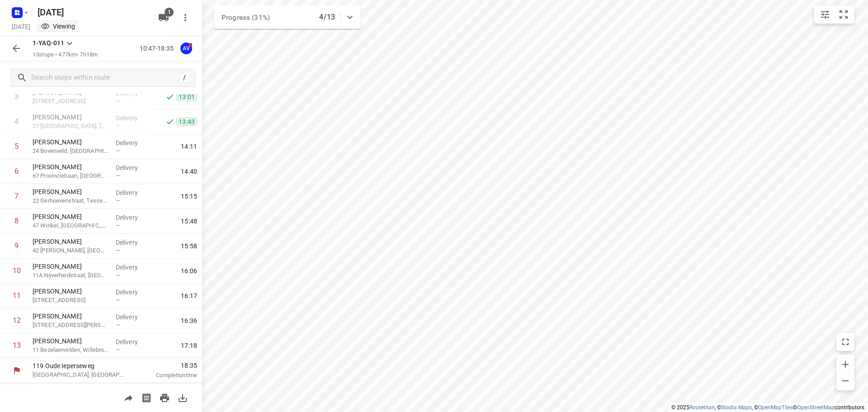 The width and height of the screenshot is (868, 412). I want to click on div: small contained button group, so click(834, 15).